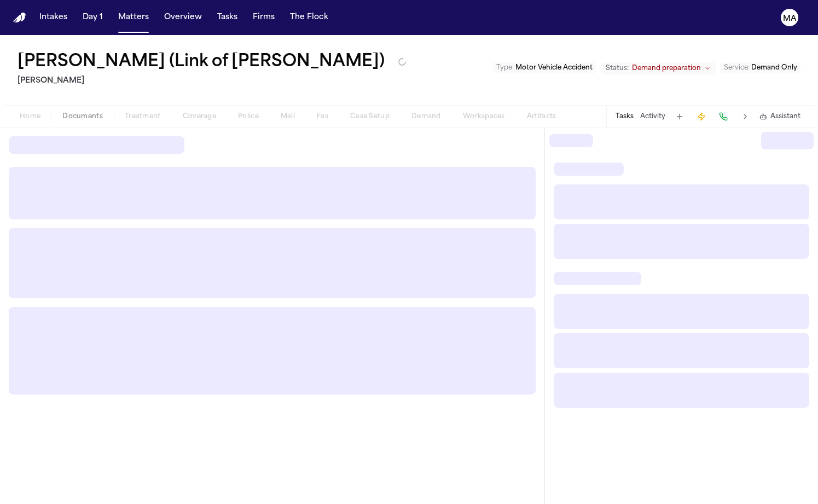 This screenshot has height=504, width=818. Describe the element at coordinates (736, 68) in the screenshot. I see `span: Service :` at that location.